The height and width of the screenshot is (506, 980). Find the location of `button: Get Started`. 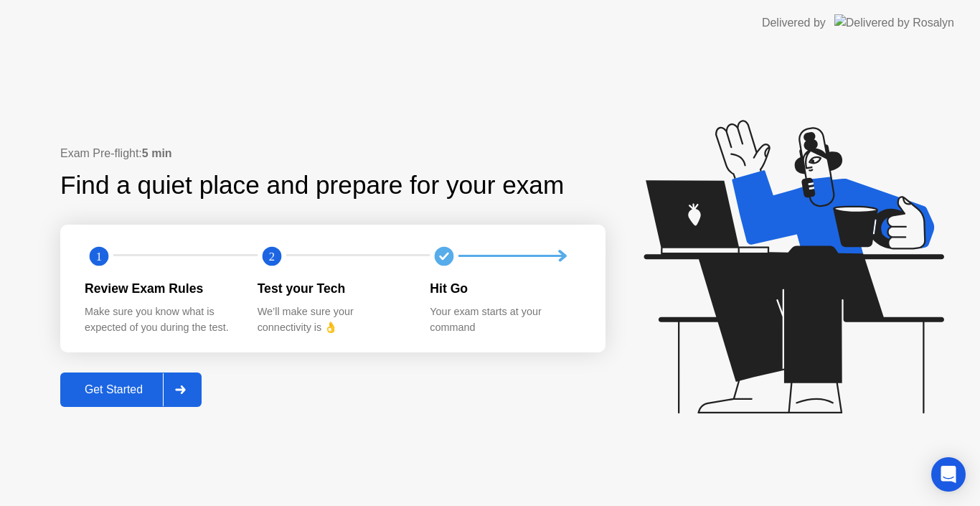

button: Get Started is located at coordinates (131, 390).